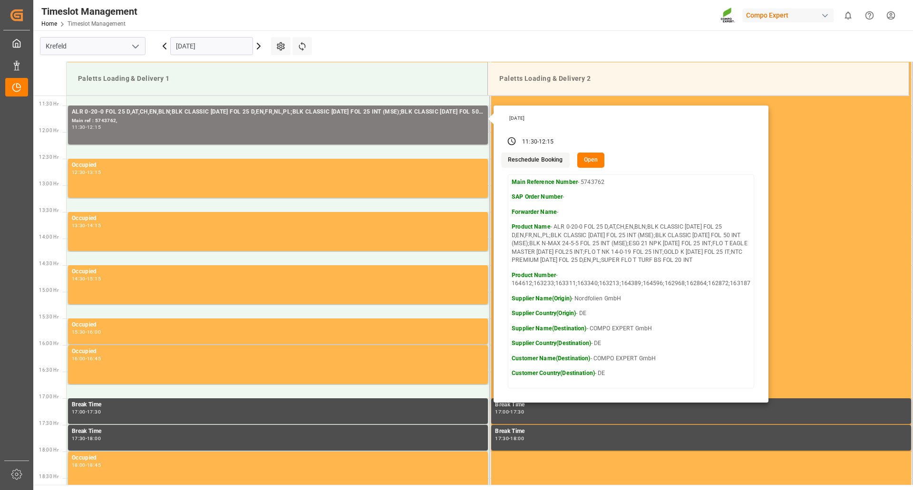 The width and height of the screenshot is (913, 490). I want to click on div: Timeslot Management, so click(89, 11).